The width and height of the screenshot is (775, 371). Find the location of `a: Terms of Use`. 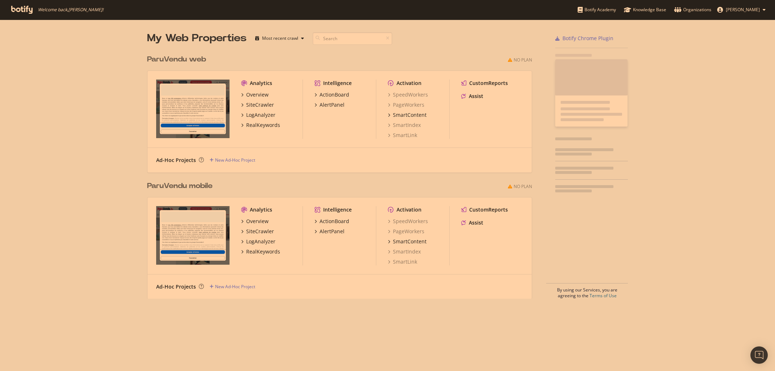

a: Terms of Use is located at coordinates (603, 295).